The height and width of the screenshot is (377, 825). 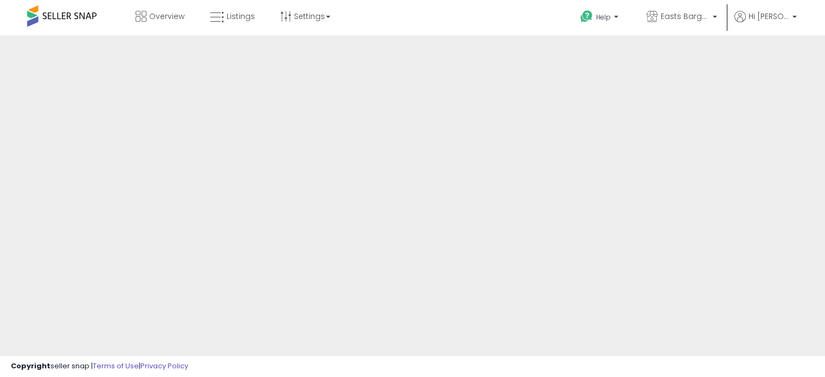 What do you see at coordinates (685, 16) in the screenshot?
I see `span: Easts Bargains` at bounding box center [685, 16].